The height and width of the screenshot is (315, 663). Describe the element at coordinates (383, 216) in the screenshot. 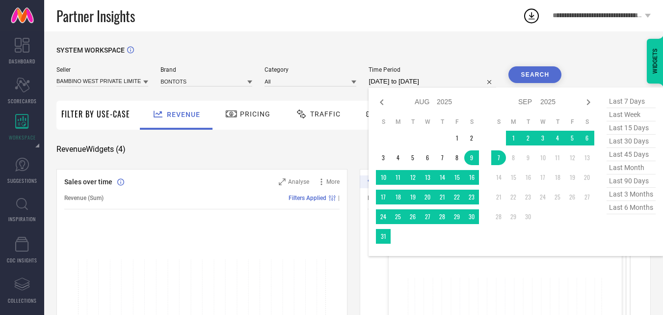

I see `td: Sun Aug 24 2025` at that location.